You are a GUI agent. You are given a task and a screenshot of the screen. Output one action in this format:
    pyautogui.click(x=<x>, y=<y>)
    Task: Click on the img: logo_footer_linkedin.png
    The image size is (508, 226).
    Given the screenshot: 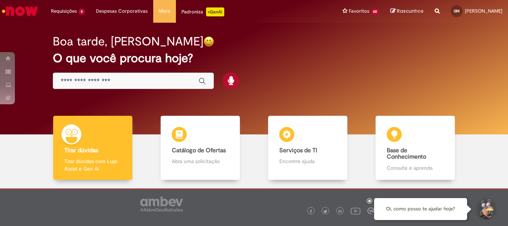 What is the action you would take?
    pyautogui.click(x=340, y=211)
    